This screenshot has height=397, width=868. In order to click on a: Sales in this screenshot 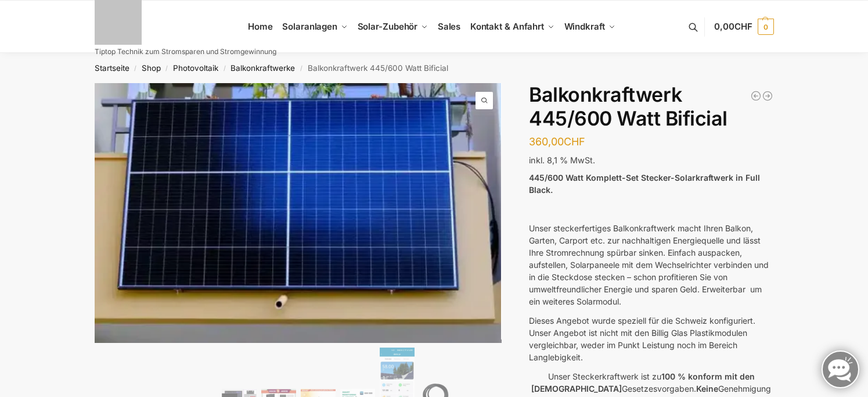, I will do `click(449, 27)`.